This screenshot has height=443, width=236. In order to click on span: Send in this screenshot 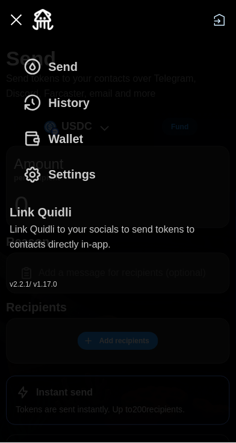, I will do `click(63, 67)`.